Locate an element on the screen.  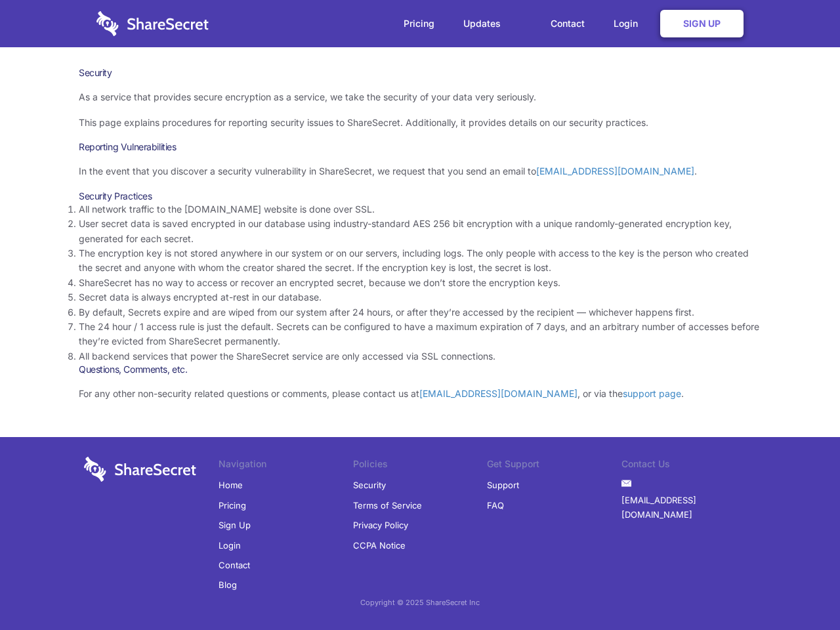
a: Support is located at coordinates (503, 485).